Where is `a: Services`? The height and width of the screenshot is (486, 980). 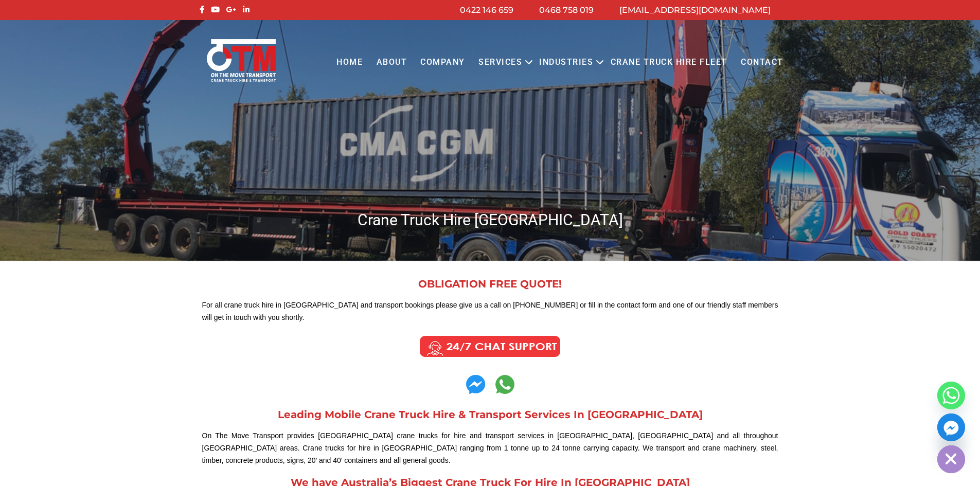 a: Services is located at coordinates (500, 62).